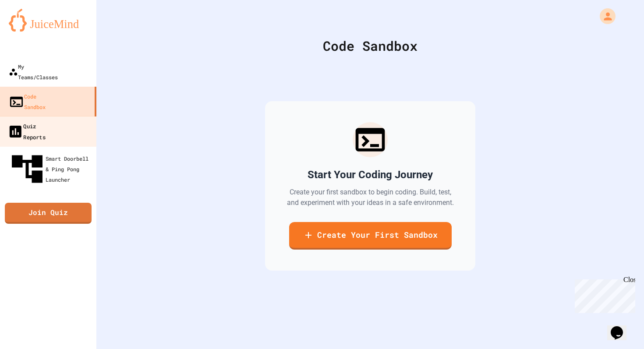 The image size is (644, 349). What do you see at coordinates (51, 169) in the screenshot?
I see `div: Smart Doorbell & Ping Pong Launcher` at bounding box center [51, 169].